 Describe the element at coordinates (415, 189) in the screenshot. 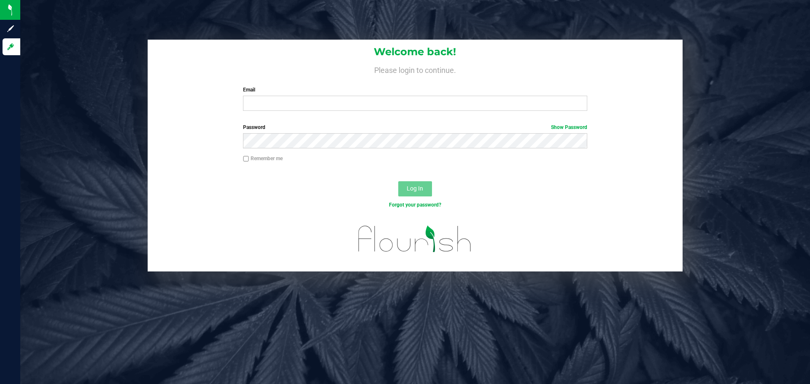

I see `button: Log In` at that location.